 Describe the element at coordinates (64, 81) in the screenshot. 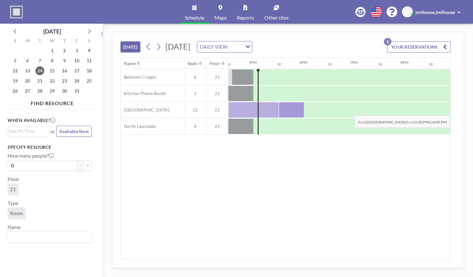

I see `span: Thursday, October 23, 2025` at that location.